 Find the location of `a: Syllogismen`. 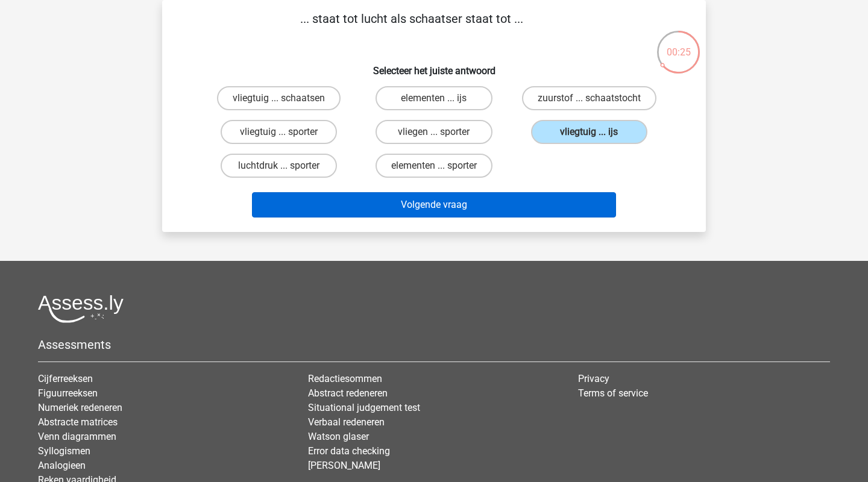

a: Syllogismen is located at coordinates (64, 451).